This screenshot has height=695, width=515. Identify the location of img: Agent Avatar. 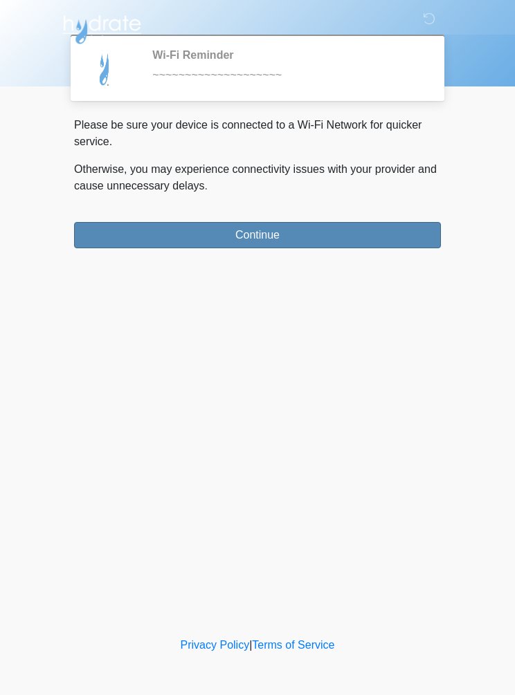
(105, 69).